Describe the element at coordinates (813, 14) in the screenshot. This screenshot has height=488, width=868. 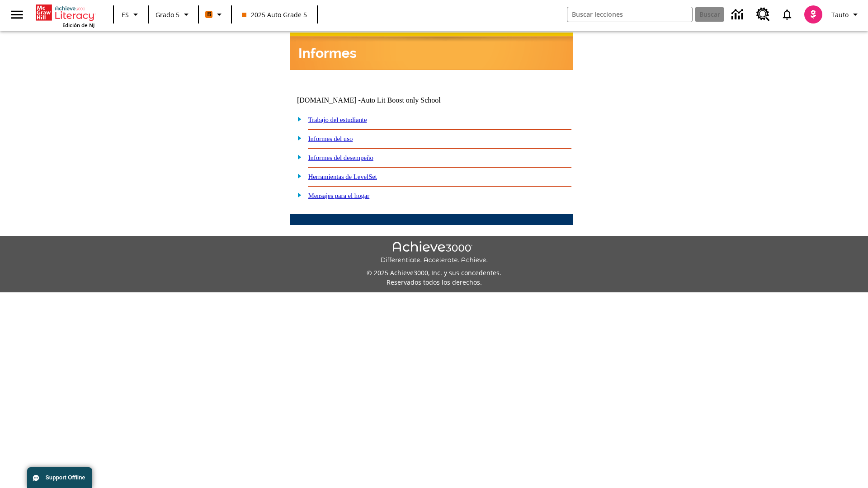
I see `img: avatar image` at that location.